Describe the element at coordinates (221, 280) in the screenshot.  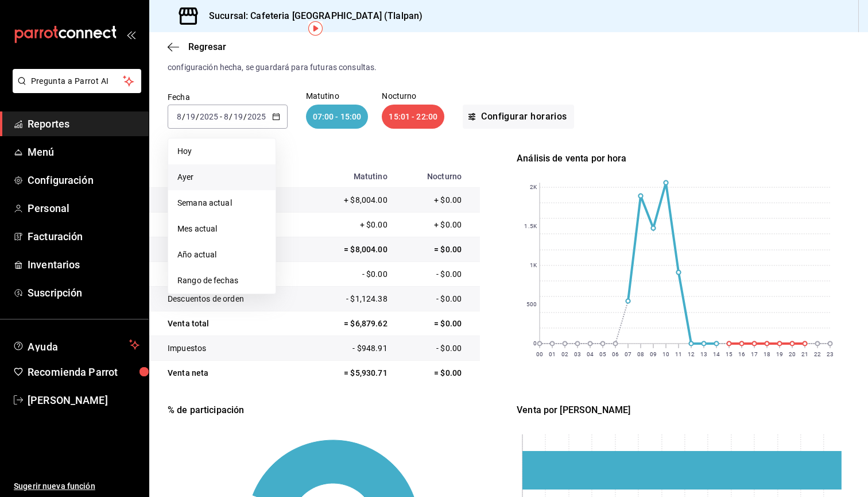
I see `span: Rango de fechas` at that location.